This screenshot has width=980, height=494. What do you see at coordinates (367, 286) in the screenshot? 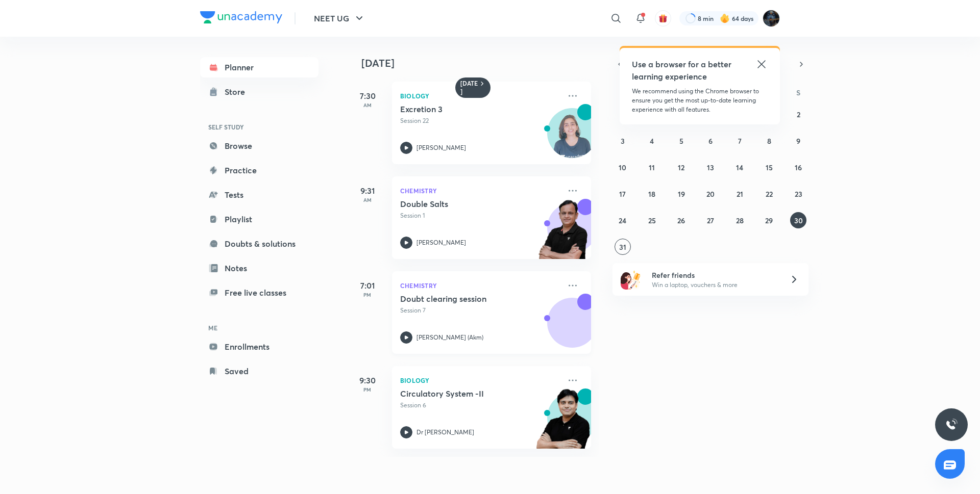
I see `h5: 7:01` at bounding box center [367, 286].